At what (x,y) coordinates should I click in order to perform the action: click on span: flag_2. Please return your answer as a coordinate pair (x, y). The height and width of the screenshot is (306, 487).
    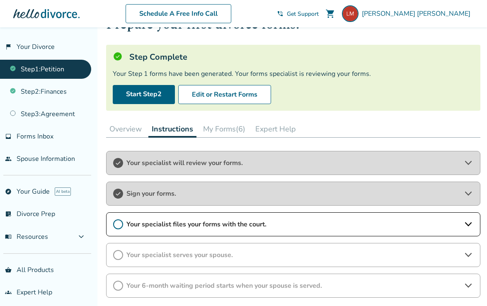
    Looking at the image, I should click on (8, 47).